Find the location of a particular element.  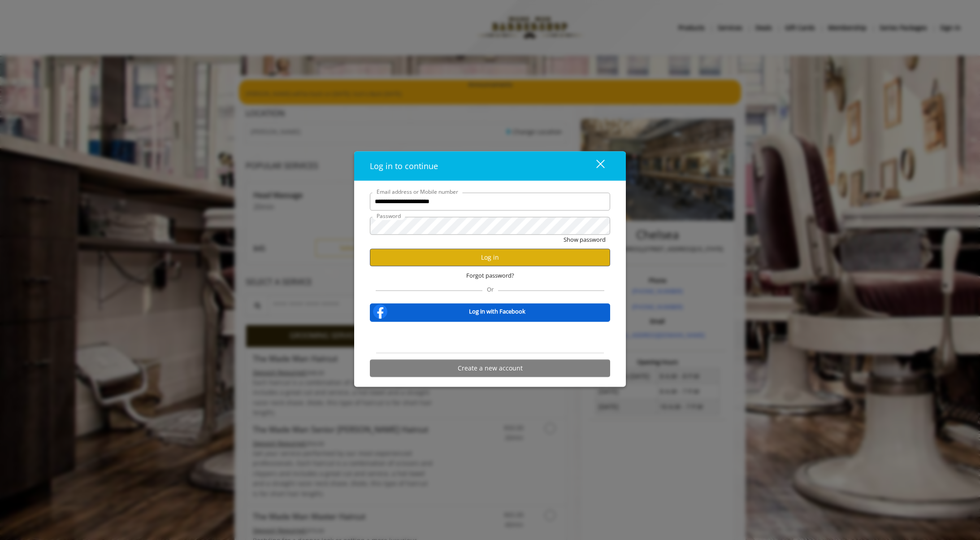

span: Or is located at coordinates (490, 288).